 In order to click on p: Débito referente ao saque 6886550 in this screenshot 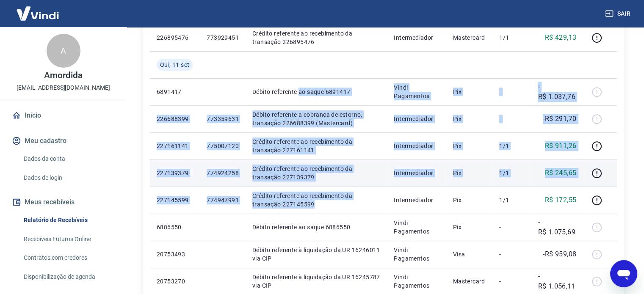, I will do `click(316, 227)`.